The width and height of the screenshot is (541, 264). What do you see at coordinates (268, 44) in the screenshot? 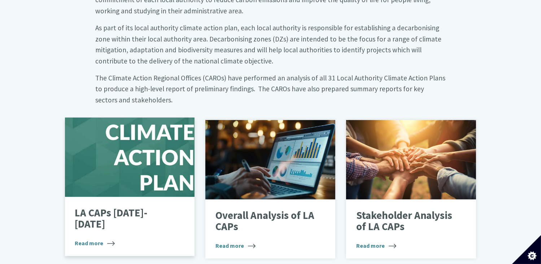
I see `big: As part of its local authority climate action plan, each local authority is responsible for estab...` at bounding box center [268, 44].